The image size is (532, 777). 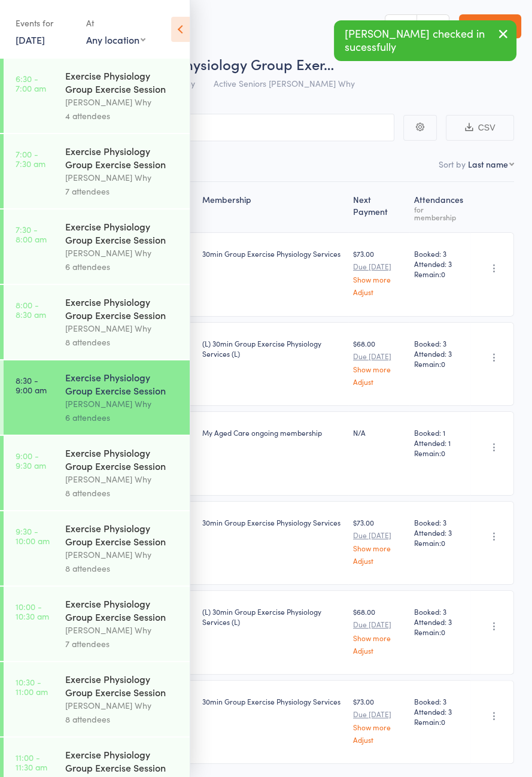 What do you see at coordinates (31, 385) in the screenshot?
I see `time: 8:30 - 9:00 am` at bounding box center [31, 385].